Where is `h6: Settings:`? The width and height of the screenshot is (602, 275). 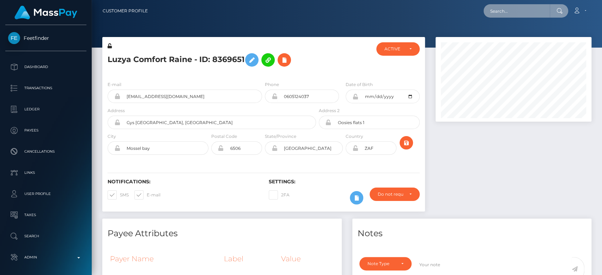
h6: Settings: is located at coordinates (344, 182).